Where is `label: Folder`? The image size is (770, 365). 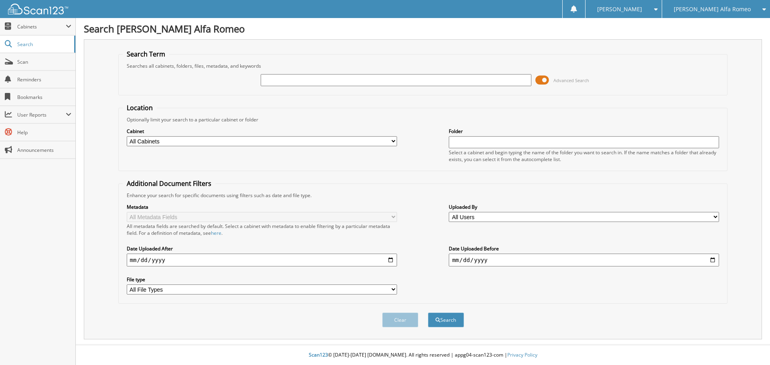
label: Folder is located at coordinates (584, 131).